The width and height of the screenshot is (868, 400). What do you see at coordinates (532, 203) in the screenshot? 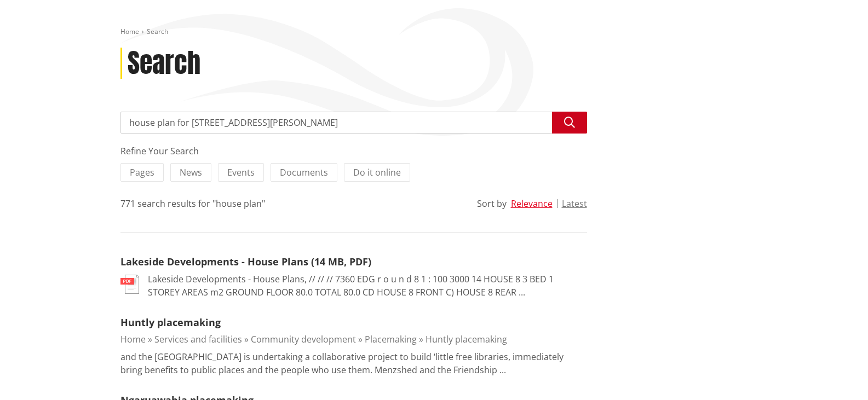
I see `button: Relevance` at bounding box center [532, 203].